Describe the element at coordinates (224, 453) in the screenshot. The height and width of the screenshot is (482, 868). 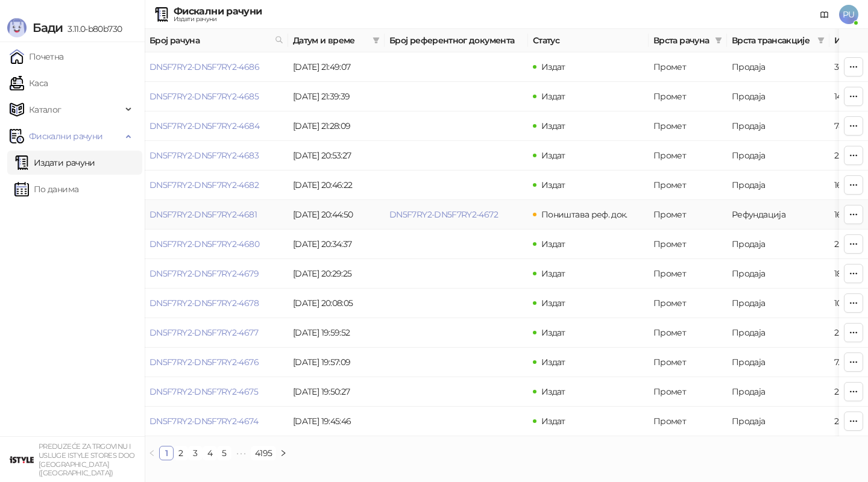
I see `a: 5` at that location.